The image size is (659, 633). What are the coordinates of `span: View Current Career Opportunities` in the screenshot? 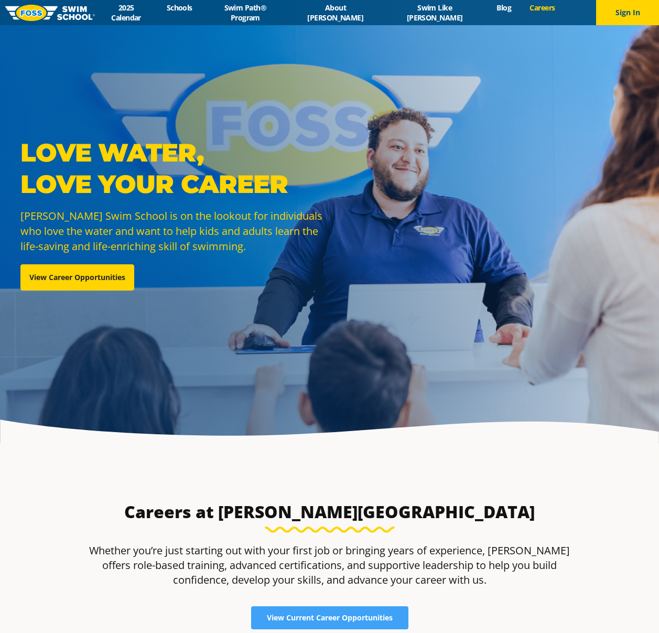 It's located at (330, 618).